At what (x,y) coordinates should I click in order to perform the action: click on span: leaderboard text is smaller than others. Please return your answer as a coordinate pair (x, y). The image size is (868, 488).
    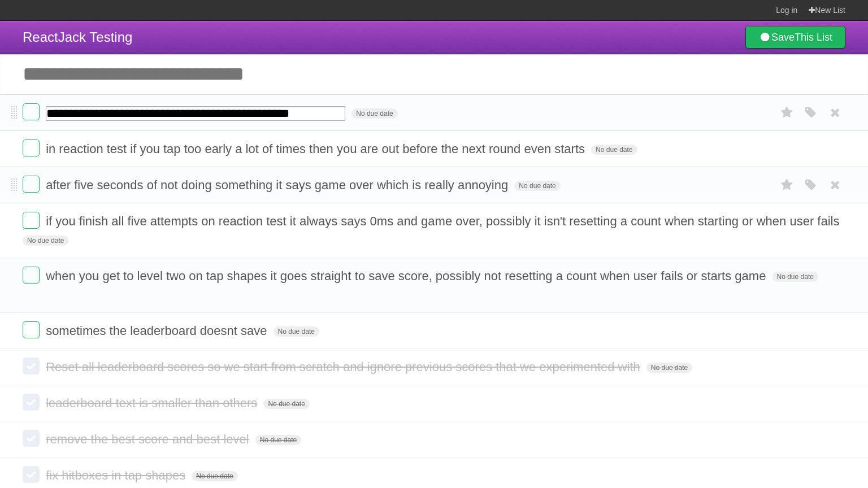
    Looking at the image, I should click on (152, 402).